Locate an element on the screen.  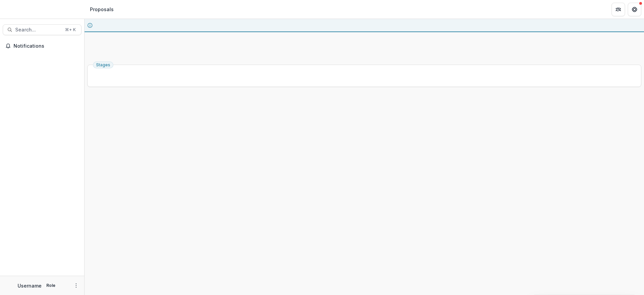
button: Partners is located at coordinates (618, 10).